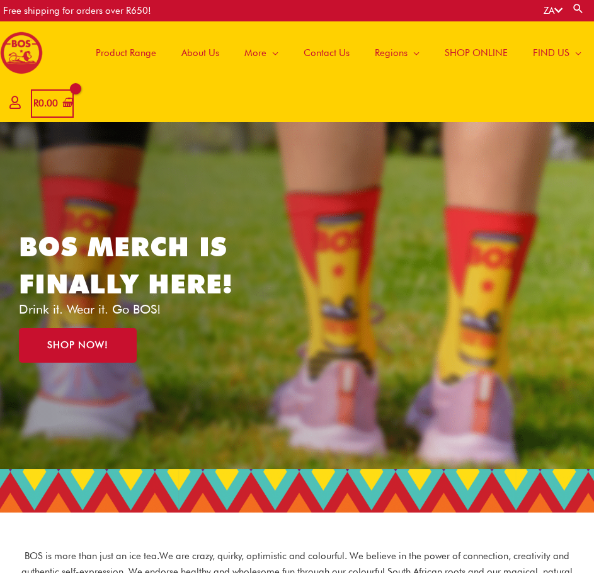  What do you see at coordinates (551, 53) in the screenshot?
I see `span: FIND US` at bounding box center [551, 53].